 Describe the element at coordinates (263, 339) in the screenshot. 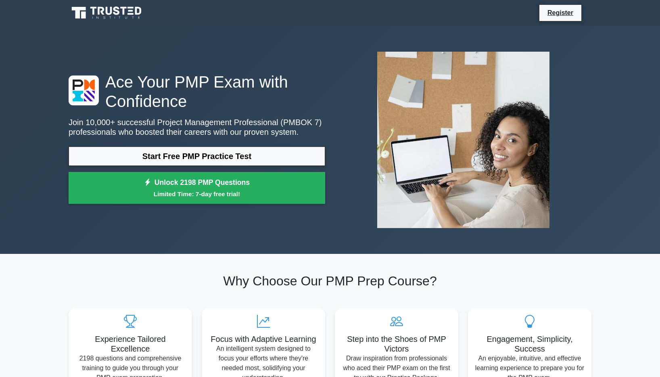

I see `h5: Focus with Adaptive Learning` at that location.